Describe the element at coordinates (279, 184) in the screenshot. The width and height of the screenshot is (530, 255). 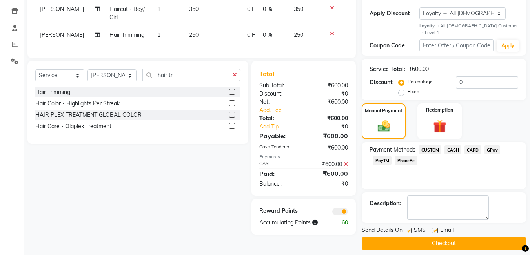
I see `div: Balance :` at that location.